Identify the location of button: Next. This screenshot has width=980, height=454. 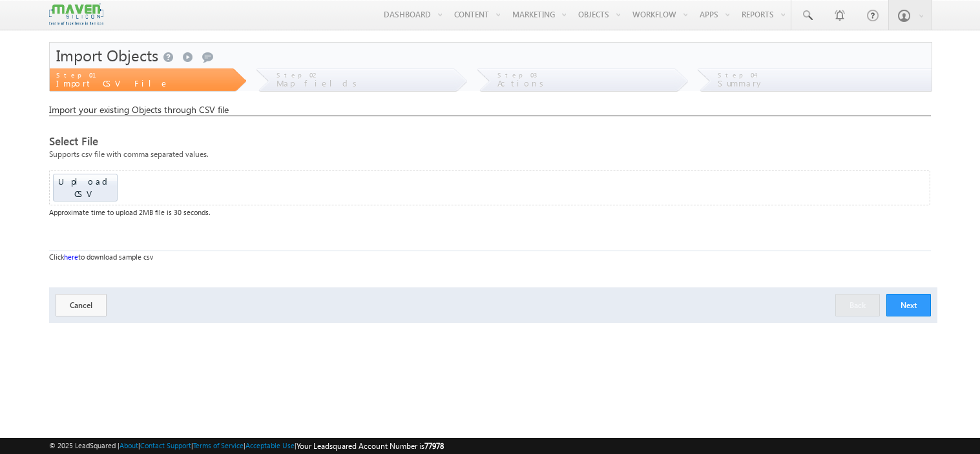
(908, 305).